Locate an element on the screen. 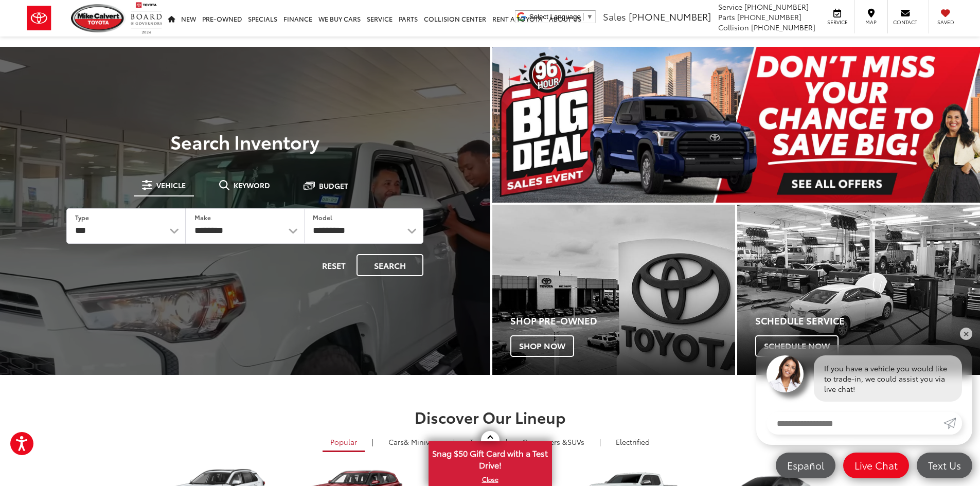 Image resolution: width=980 pixels, height=486 pixels. label: Make is located at coordinates (203, 217).